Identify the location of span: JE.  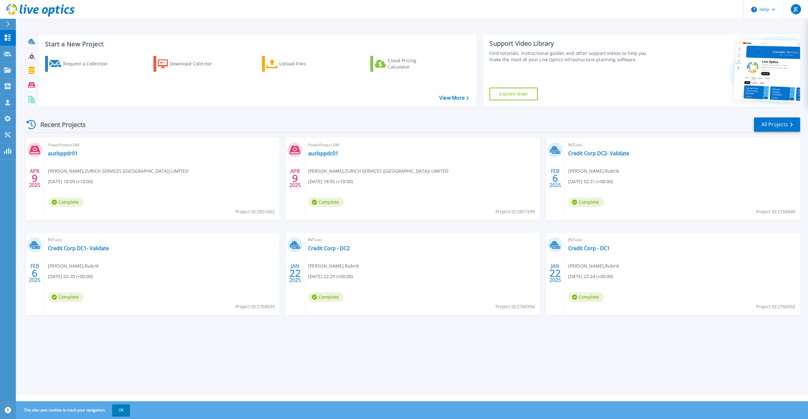
(796, 9).